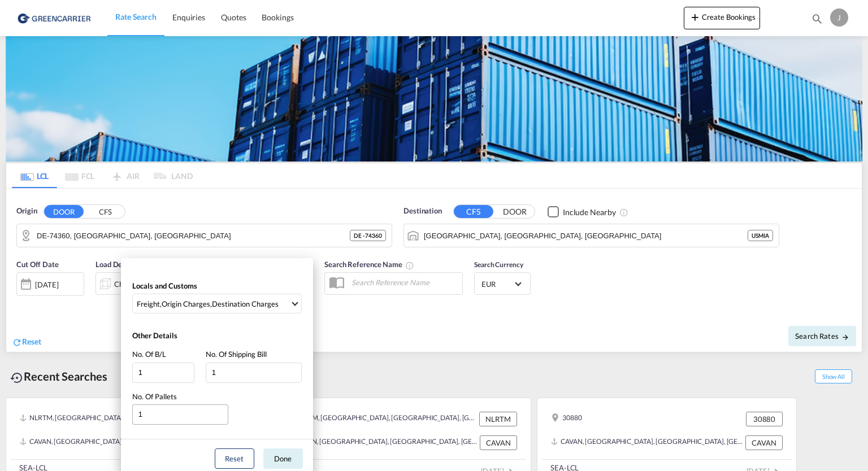 This screenshot has width=868, height=471. What do you see at coordinates (234, 458) in the screenshot?
I see `button: Reset` at bounding box center [234, 458].